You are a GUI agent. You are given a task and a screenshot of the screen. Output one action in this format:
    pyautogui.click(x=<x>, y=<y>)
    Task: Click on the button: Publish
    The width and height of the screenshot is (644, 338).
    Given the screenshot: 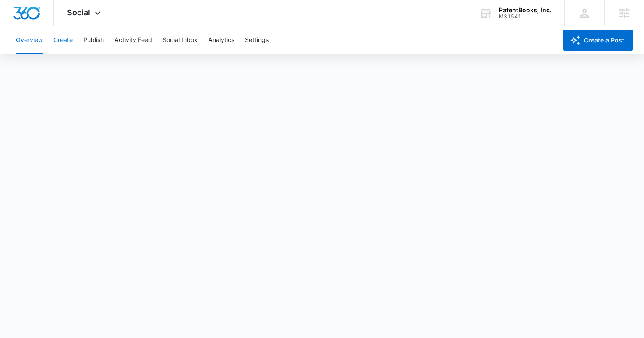 What is the action you would take?
    pyautogui.click(x=94, y=40)
    